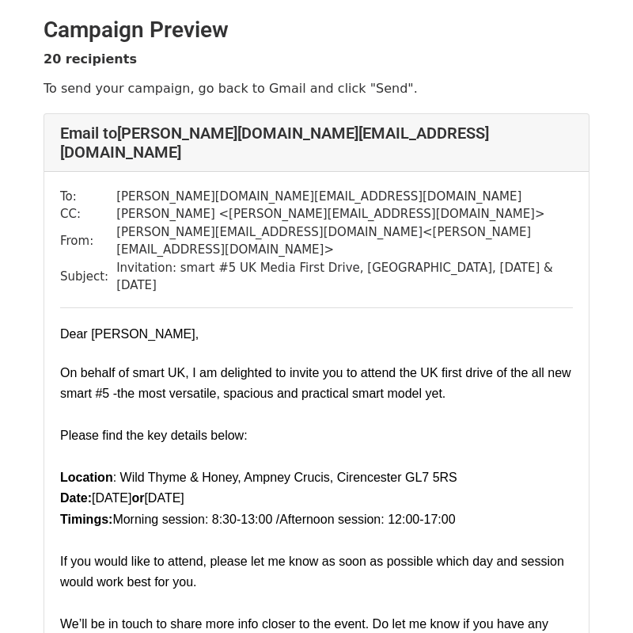  I want to click on span: On behalf of smart UK, I am delighted to invite you to attend the UK first drive of the all new s..., so click(316, 382).